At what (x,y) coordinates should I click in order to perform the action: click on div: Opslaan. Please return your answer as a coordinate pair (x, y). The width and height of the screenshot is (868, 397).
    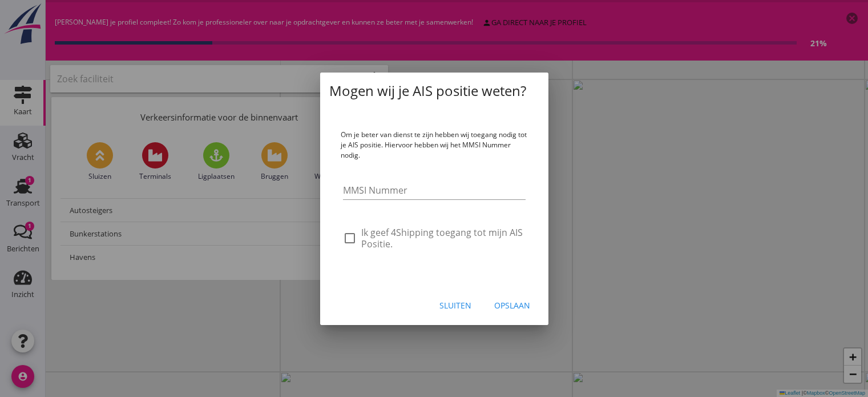
    Looking at the image, I should click on (512, 305).